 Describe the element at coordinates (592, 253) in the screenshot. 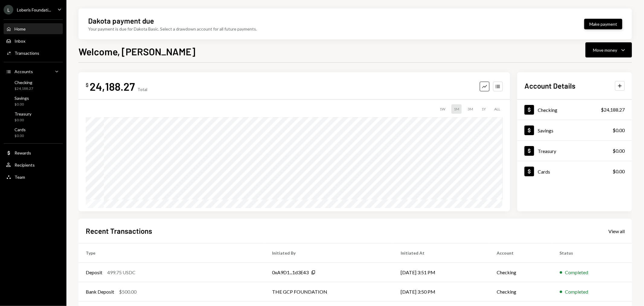

I see `th: Status` at that location.